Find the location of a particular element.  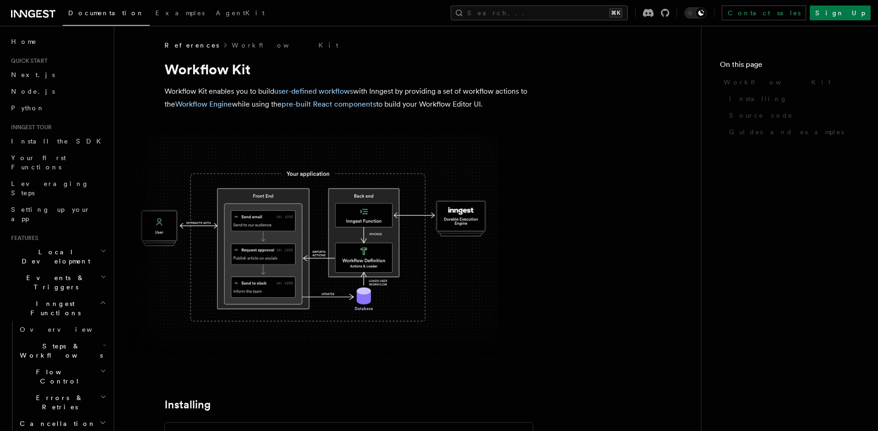

span: Next.js is located at coordinates (33, 75).